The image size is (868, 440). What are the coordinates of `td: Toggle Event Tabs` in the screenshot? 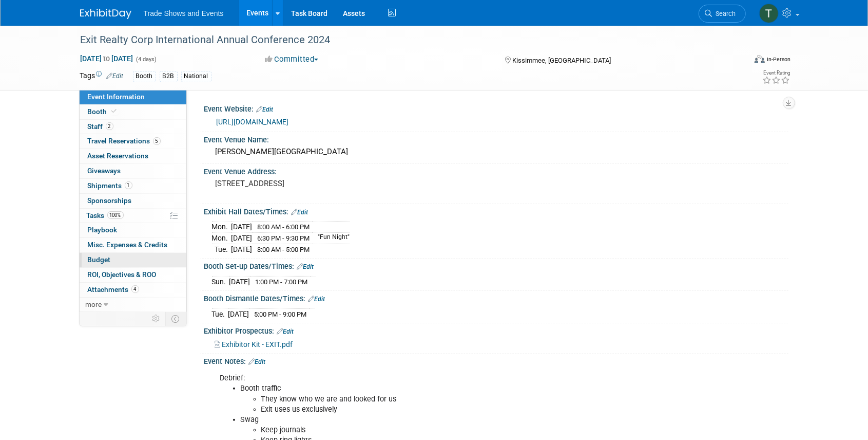 It's located at (175, 319).